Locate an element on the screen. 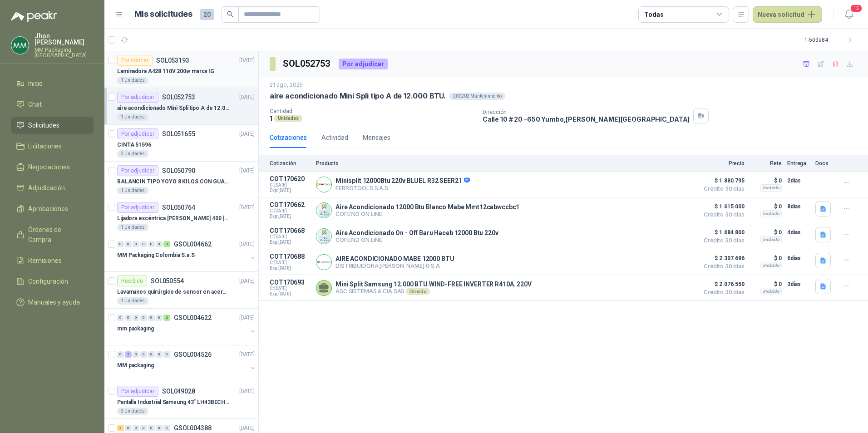 The height and width of the screenshot is (433, 868). div: 2 is located at coordinates (167, 318).